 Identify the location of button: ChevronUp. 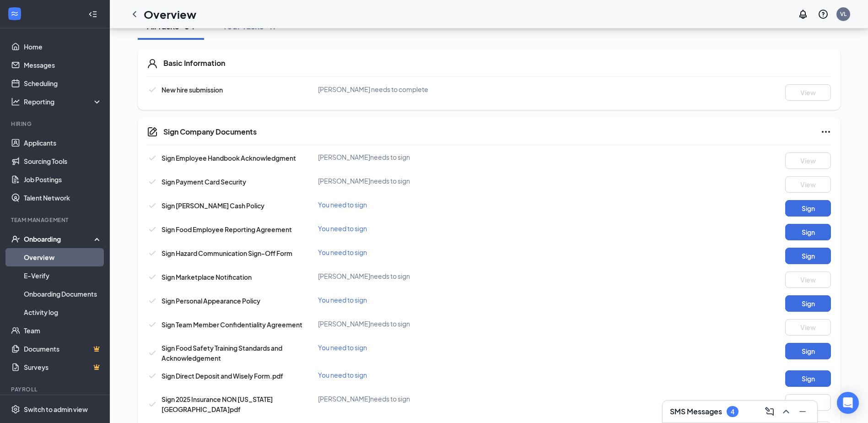
(786, 411).